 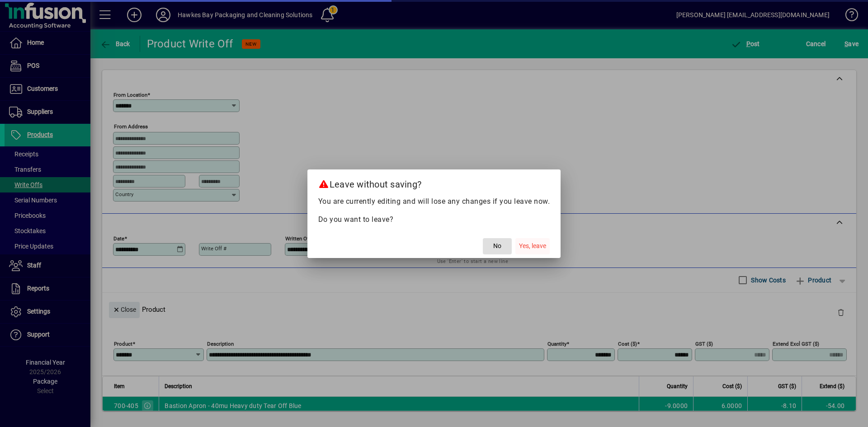 I want to click on p: You are currently editing and will lose any changes if you leave now., so click(x=434, y=202).